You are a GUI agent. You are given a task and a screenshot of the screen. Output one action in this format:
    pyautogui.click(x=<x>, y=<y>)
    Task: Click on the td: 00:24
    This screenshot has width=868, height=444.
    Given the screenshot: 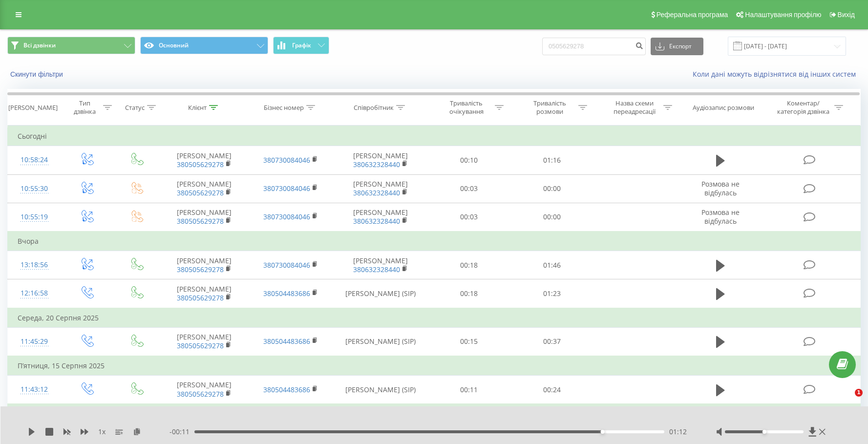 What is the action you would take?
    pyautogui.click(x=552, y=390)
    